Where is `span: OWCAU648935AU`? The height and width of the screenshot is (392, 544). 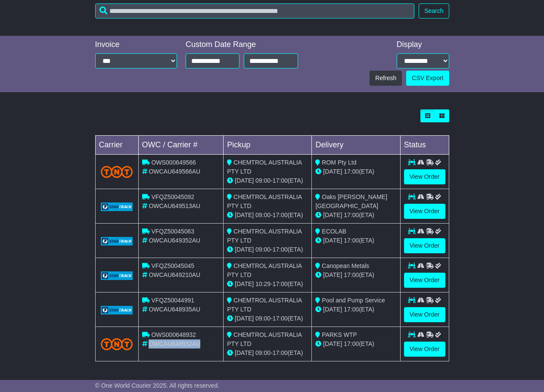 span: OWCAU648935AU is located at coordinates (174, 309).